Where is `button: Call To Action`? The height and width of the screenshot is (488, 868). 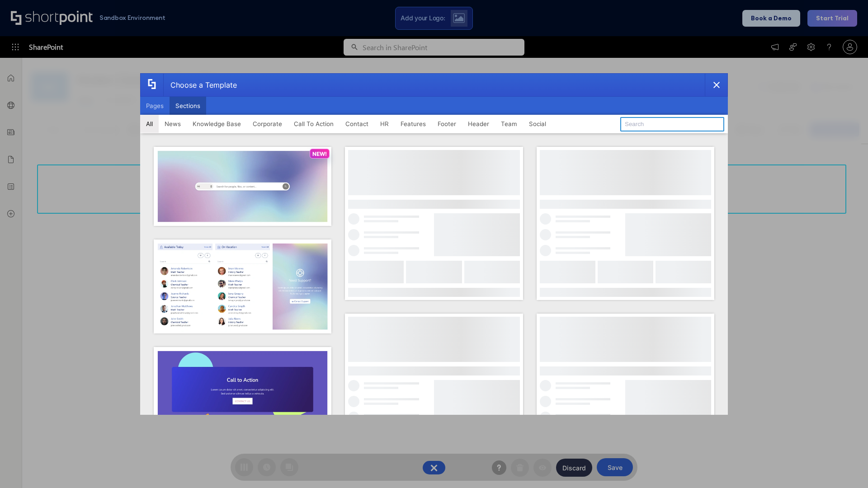
button: Call To Action is located at coordinates (314, 124).